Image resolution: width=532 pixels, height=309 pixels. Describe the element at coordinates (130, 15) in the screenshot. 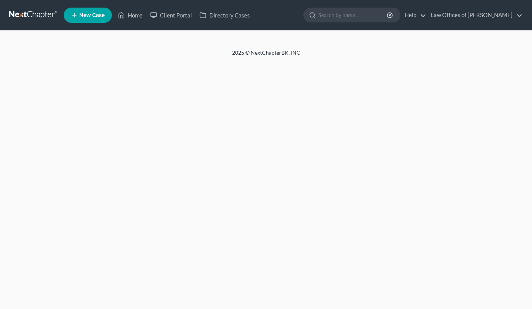

I see `a: Home` at that location.